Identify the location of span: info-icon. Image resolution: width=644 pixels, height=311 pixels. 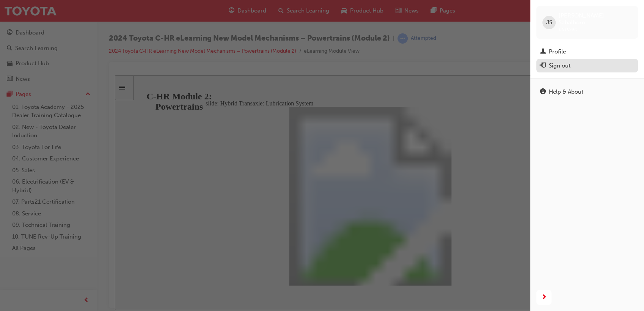
(543, 92).